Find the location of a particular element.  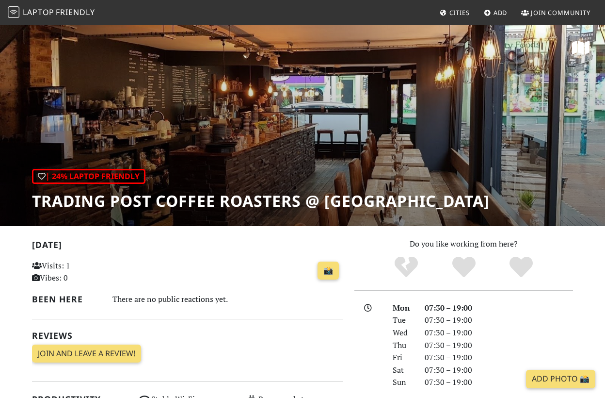

span: Laptop is located at coordinates (38, 12).